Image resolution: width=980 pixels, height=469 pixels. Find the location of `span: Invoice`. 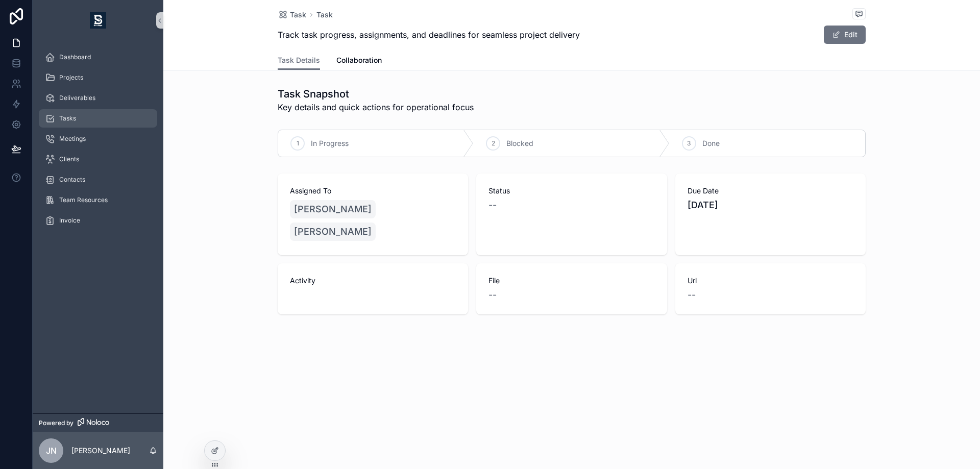

span: Invoice is located at coordinates (69, 220).